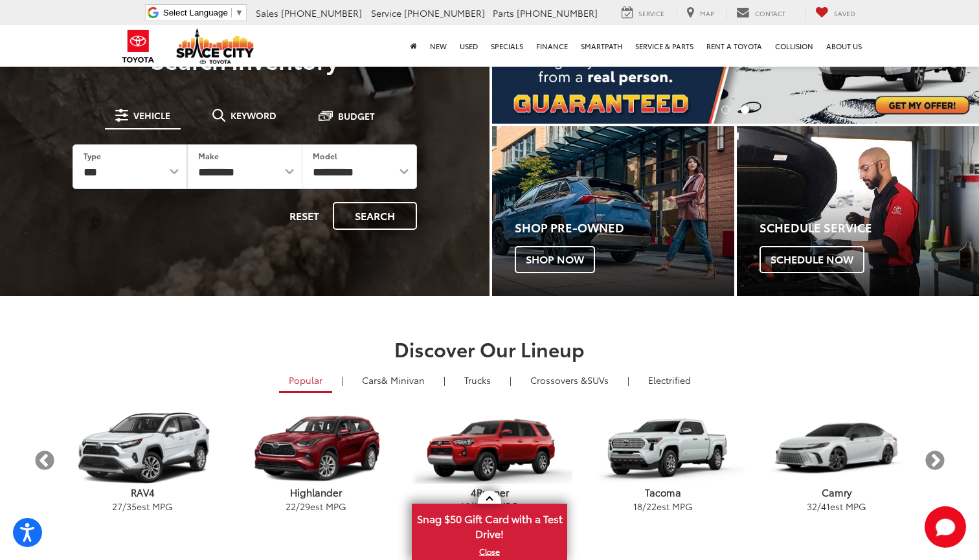 This screenshot has height=560, width=979. Describe the element at coordinates (812, 506) in the screenshot. I see `span: 32` at that location.